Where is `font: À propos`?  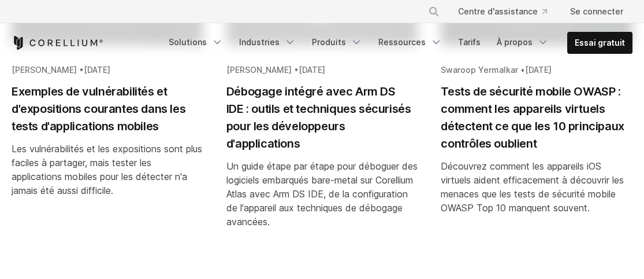
font: À propos is located at coordinates (515, 42).